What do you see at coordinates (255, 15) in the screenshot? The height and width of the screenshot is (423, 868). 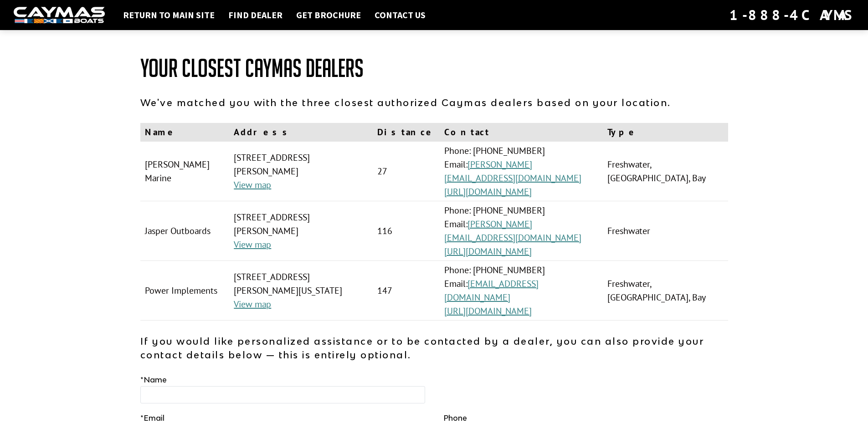 I see `a: Find Dealer` at bounding box center [255, 15].